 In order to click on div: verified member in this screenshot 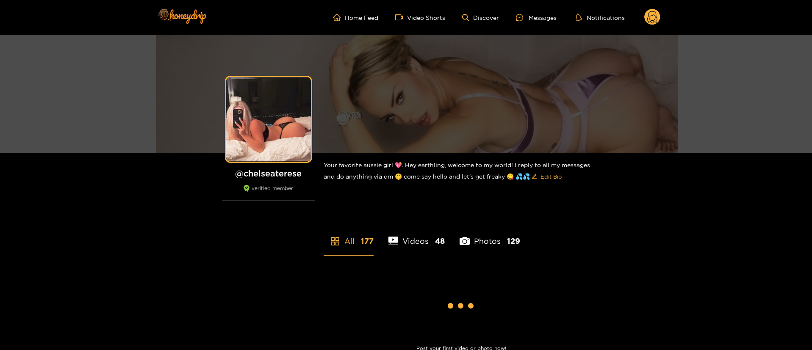, I will do `click(268, 193)`.